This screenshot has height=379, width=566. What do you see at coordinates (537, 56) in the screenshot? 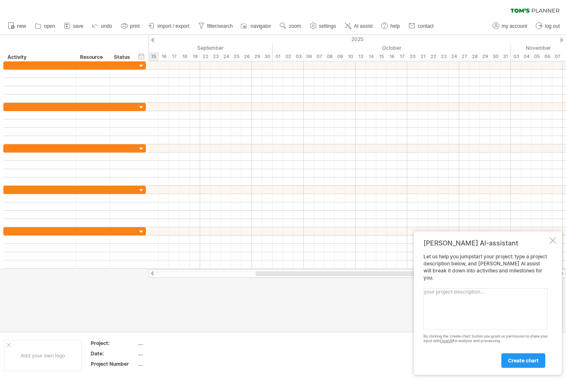
I see `div: Wednesday, 5 November 2025` at bounding box center [537, 56].